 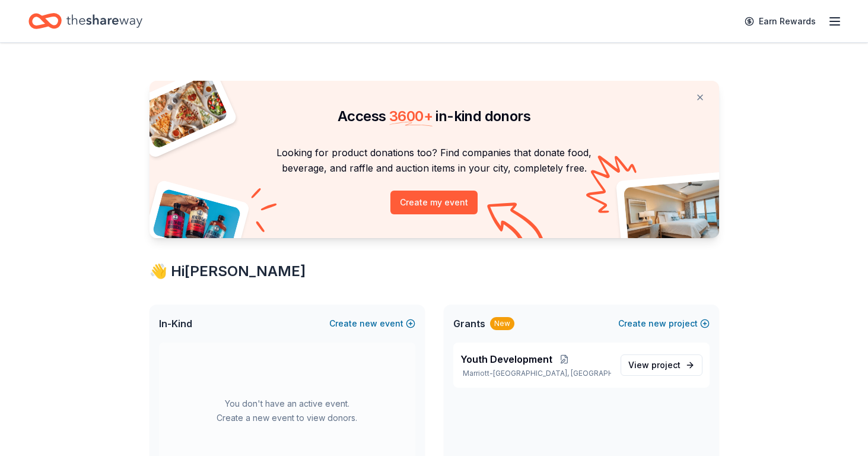 I want to click on span: In-Kind, so click(x=176, y=323).